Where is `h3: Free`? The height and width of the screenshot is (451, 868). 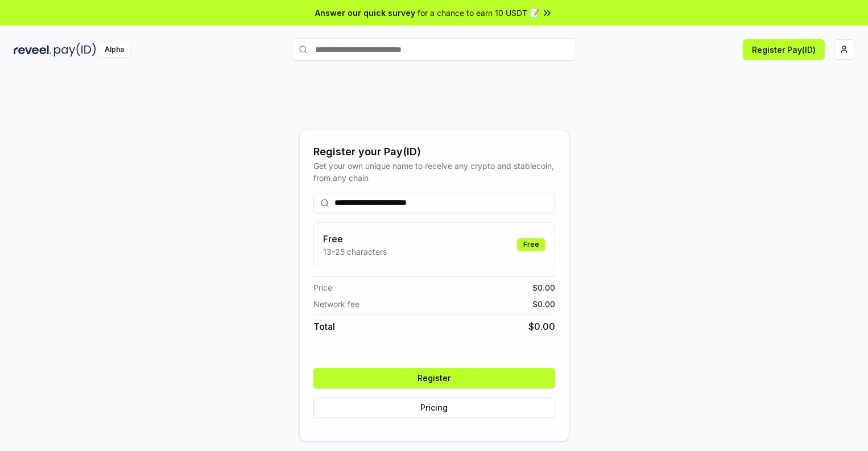
h3: Free is located at coordinates (355, 239).